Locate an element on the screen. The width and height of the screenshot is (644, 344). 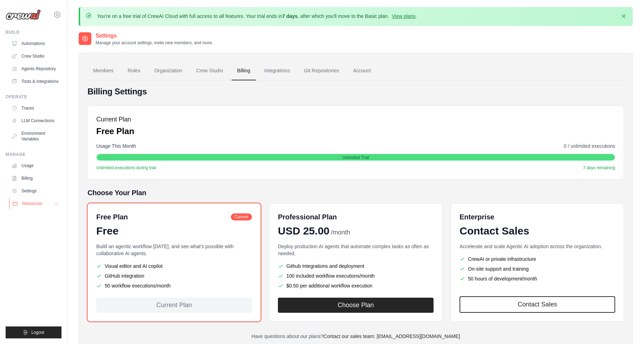
div: Free is located at coordinates (174, 231).